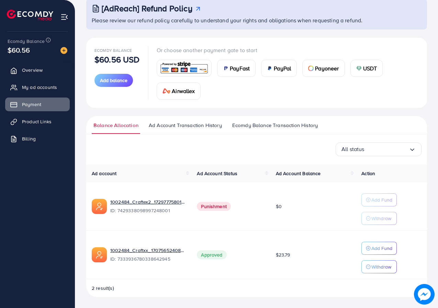 The width and height of the screenshot is (438, 308). I want to click on span: 2 result(s), so click(103, 288).